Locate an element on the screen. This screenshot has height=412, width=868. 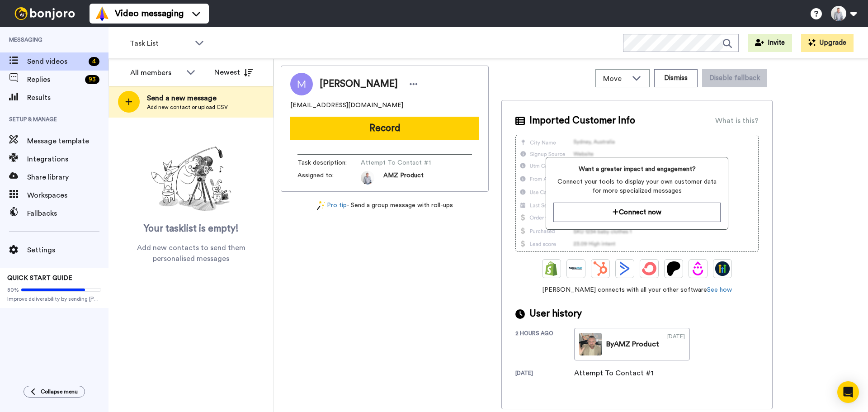
button: Collapse menu is located at coordinates (54, 391).